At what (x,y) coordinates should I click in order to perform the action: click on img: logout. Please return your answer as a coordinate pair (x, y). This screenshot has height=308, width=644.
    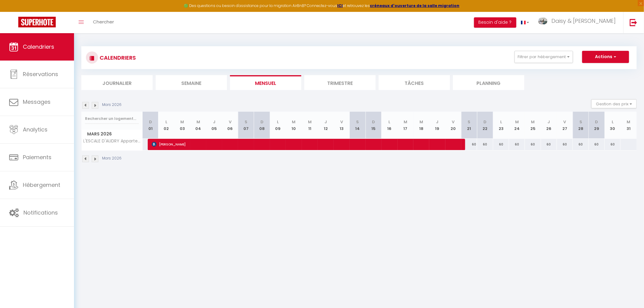
    Looking at the image, I should click on (633, 22).